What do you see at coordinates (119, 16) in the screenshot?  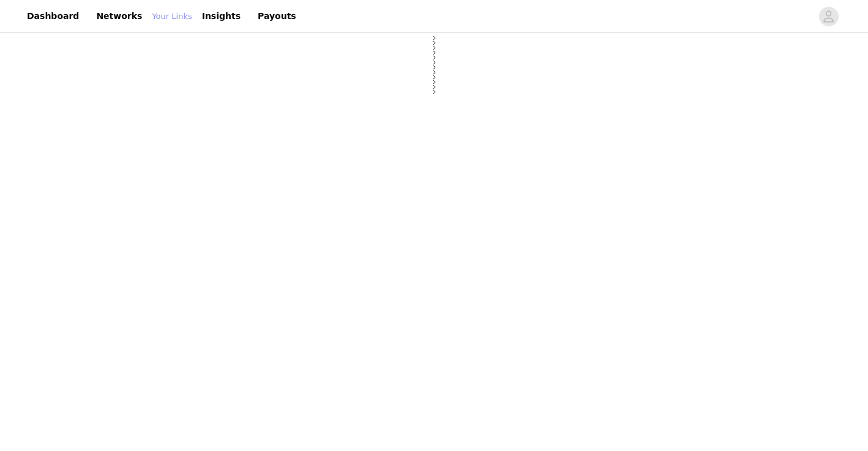 I see `a: Networks` at bounding box center [119, 16].